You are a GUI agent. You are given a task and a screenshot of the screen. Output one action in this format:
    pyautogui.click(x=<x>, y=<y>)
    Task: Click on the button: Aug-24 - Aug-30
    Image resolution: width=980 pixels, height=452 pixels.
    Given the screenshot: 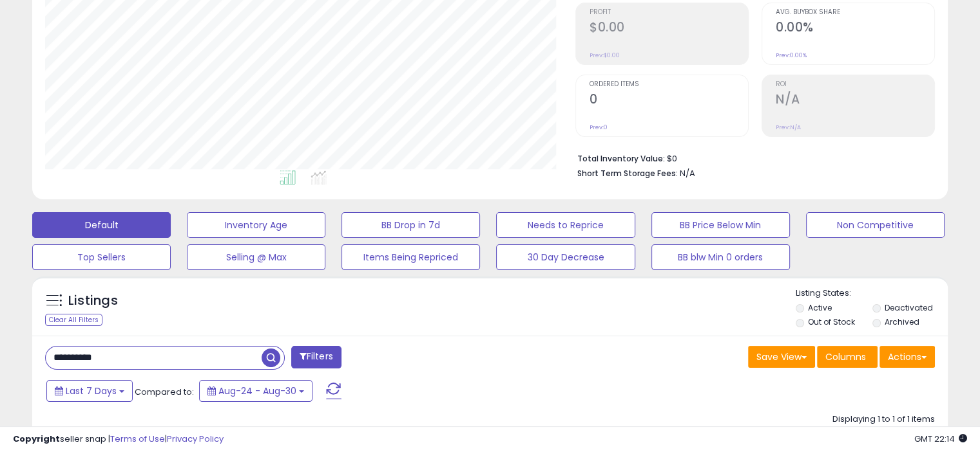 What is the action you would take?
    pyautogui.click(x=256, y=392)
    